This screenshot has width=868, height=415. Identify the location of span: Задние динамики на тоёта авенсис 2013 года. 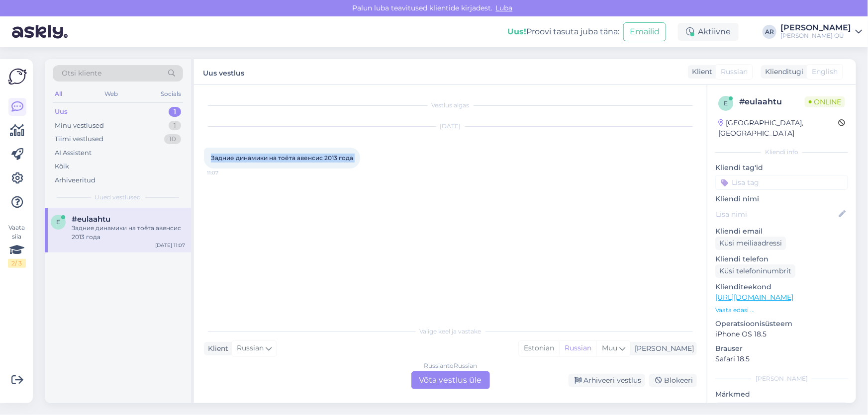
(282, 158).